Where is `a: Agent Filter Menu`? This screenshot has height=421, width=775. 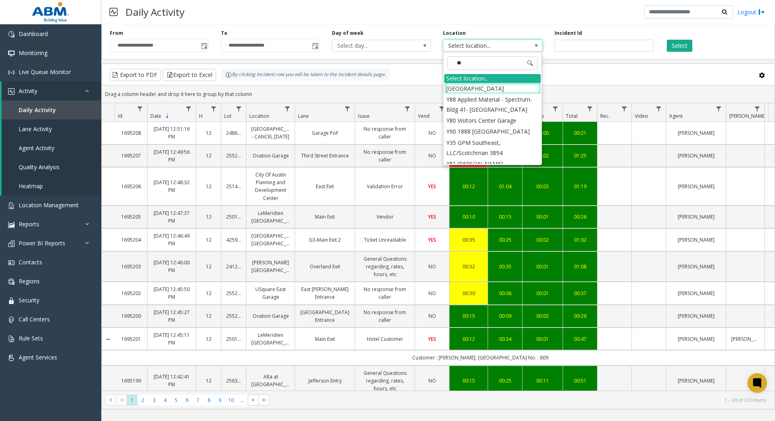 a: Agent Filter Menu is located at coordinates (718, 109).